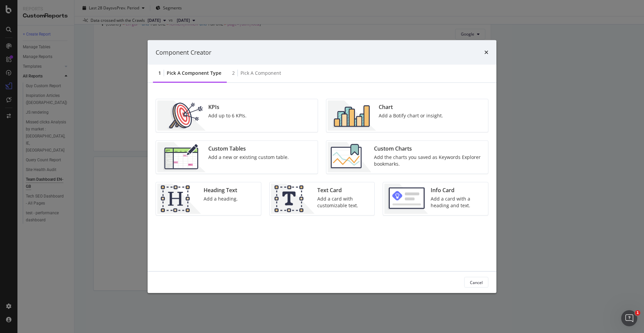 The image size is (644, 333). Describe the element at coordinates (194, 73) in the screenshot. I see `div: Pick a Component type` at that location.